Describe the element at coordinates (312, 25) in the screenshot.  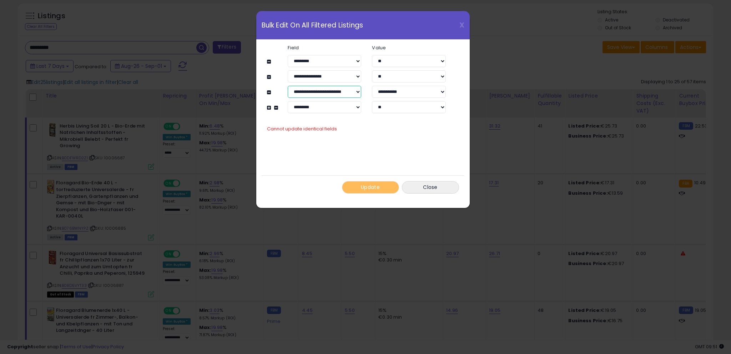
I see `span: Bulk Edit On All Filtered Listings` at that location.